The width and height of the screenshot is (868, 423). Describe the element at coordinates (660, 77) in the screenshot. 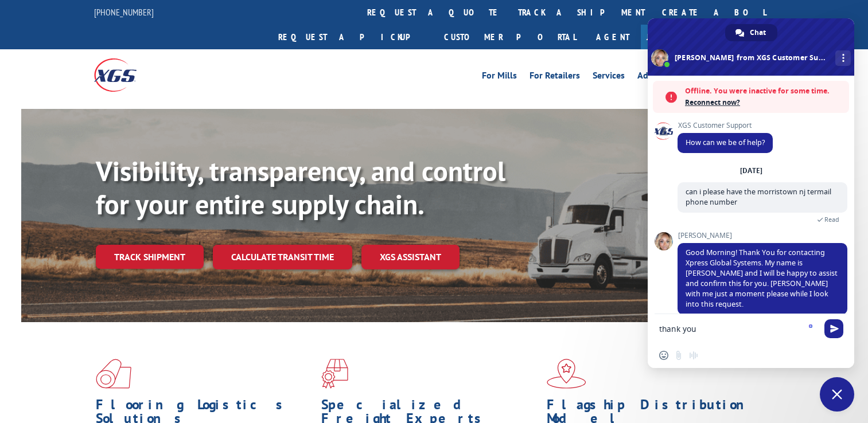

I see `a: Advantages` at that location.